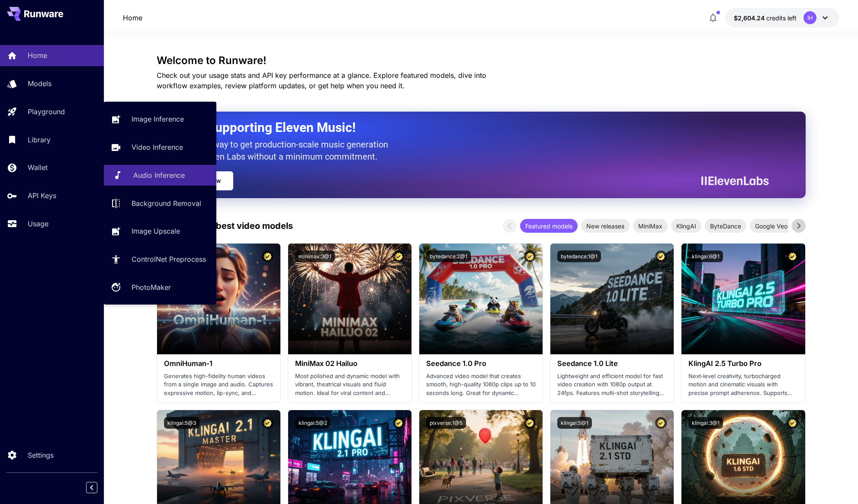  Describe the element at coordinates (580, 256) in the screenshot. I see `button: bytedance:1@1` at that location.